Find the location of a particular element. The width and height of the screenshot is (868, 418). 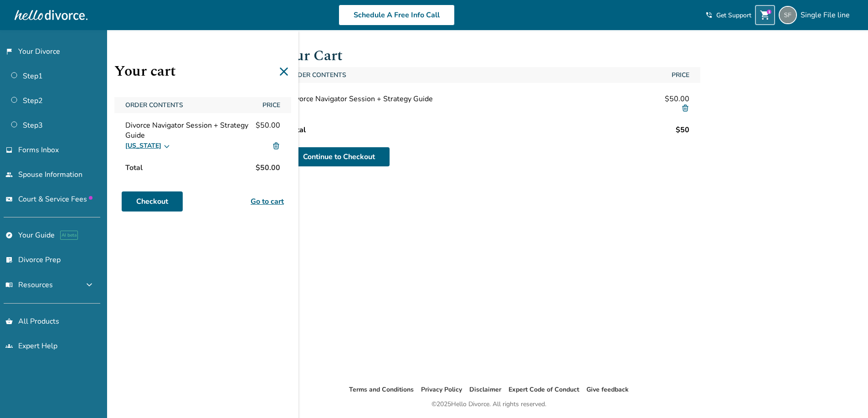

span: universal_currency_alt is located at coordinates (9, 199).